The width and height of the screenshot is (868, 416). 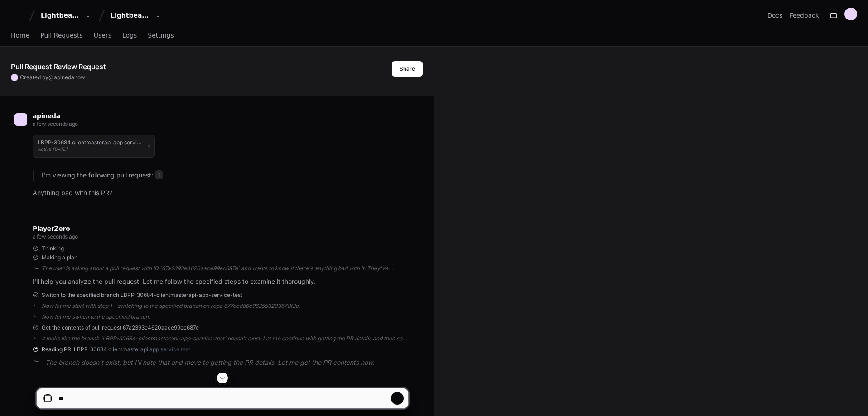 I want to click on div: It looks like the branch `LBPP-30684-clientmasterapi-app-service-test` doesn't exist. Let me cont..., so click(x=225, y=339).